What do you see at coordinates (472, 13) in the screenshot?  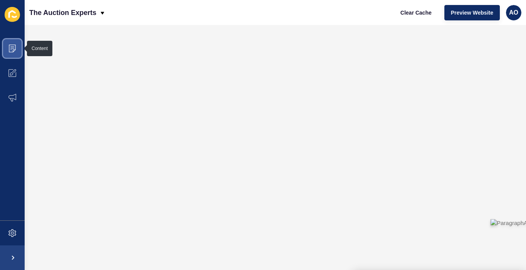 I see `span: Preview Website` at bounding box center [472, 13].